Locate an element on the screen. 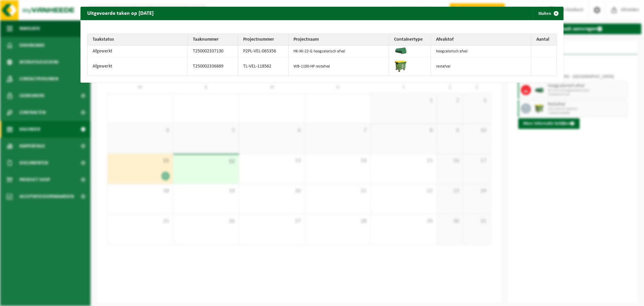  img: WB-1100-HPE-GN-50 is located at coordinates (401, 66).